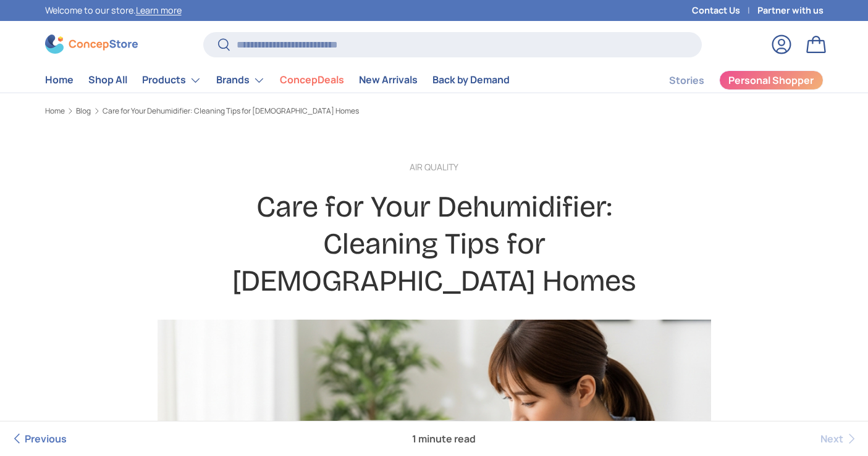 The height and width of the screenshot is (456, 868). Describe the element at coordinates (39, 439) in the screenshot. I see `a: Previous` at that location.